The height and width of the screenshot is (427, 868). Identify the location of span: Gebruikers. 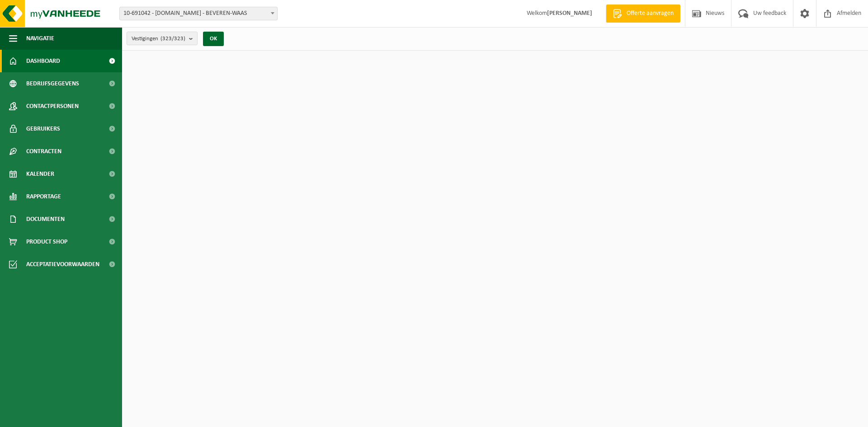
(43, 129).